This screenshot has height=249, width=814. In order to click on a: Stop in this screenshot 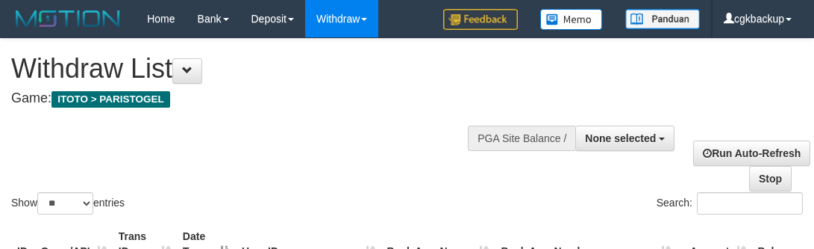, I will do `click(770, 178)`.